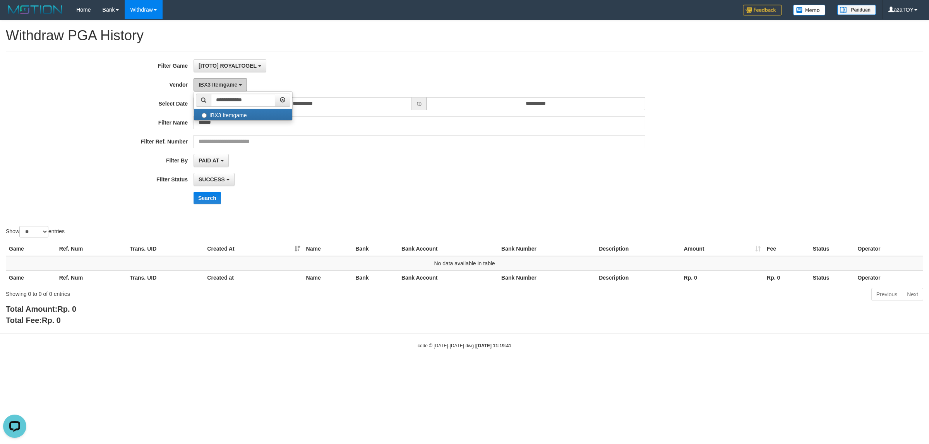 The width and height of the screenshot is (929, 444). Describe the element at coordinates (35, 10) in the screenshot. I see `img: MOTION_logo.png` at that location.